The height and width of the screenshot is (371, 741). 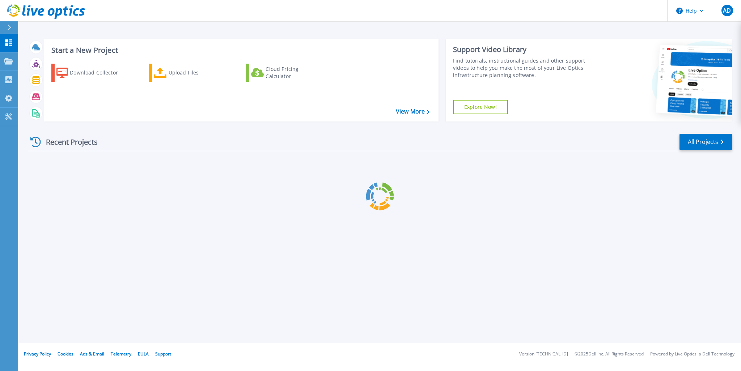 What do you see at coordinates (121, 354) in the screenshot?
I see `a: Telemetry` at bounding box center [121, 354].